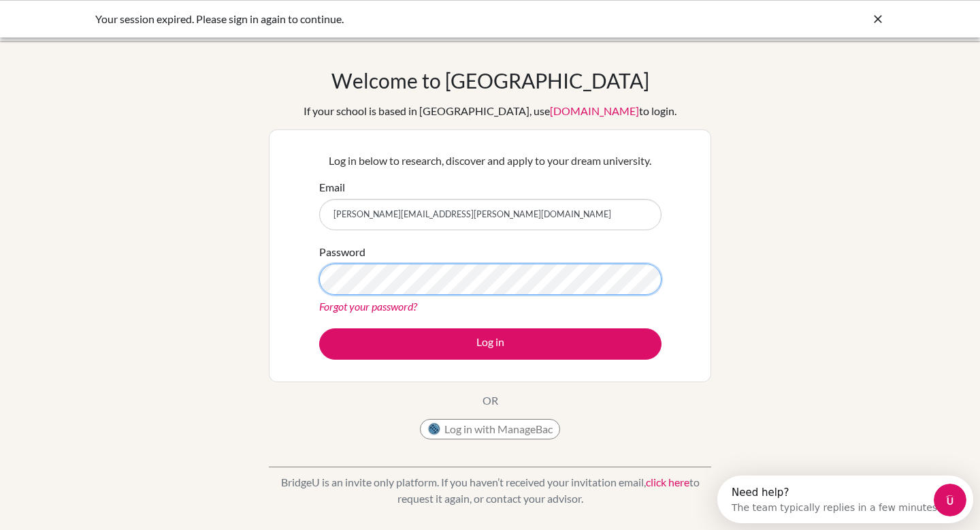 The height and width of the screenshot is (530, 980). I want to click on p: OR, so click(490, 401).